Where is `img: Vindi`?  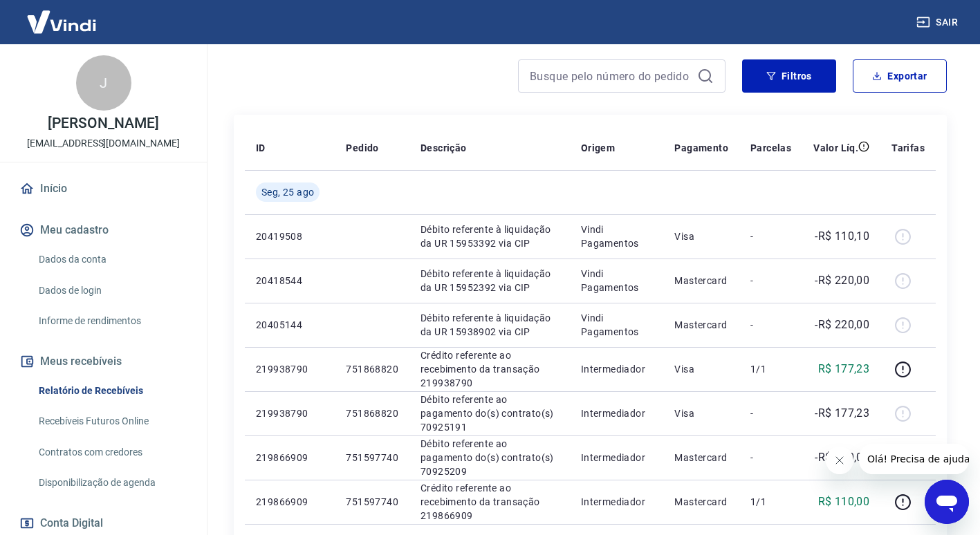 img: Vindi is located at coordinates (61, 21).